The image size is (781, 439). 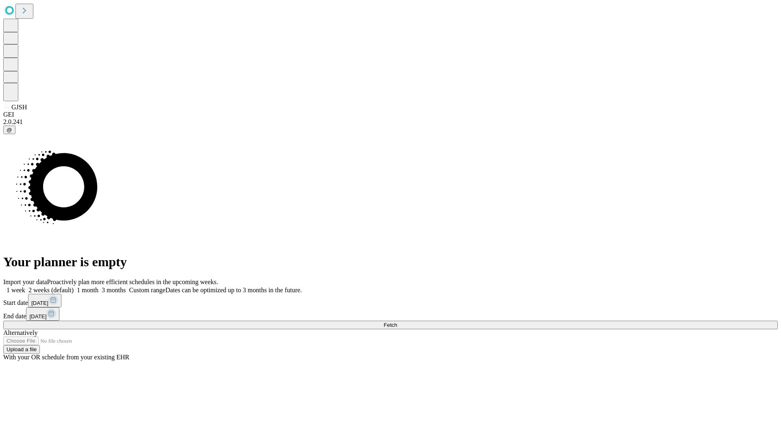 What do you see at coordinates (147, 290) in the screenshot?
I see `span: Custom range` at bounding box center [147, 290].